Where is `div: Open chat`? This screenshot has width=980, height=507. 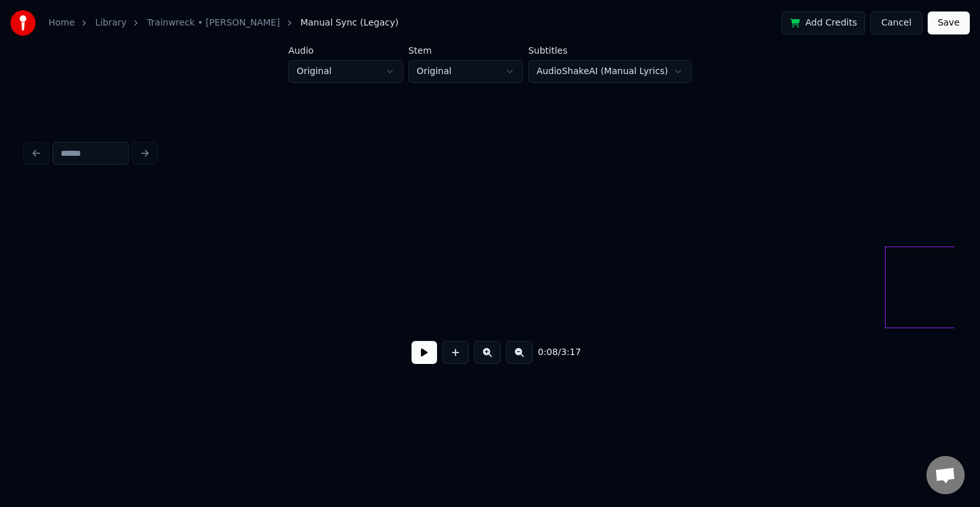 div: Open chat is located at coordinates (946, 475).